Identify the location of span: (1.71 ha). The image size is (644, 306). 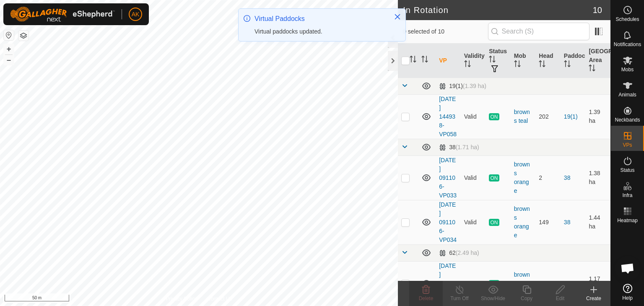
(468, 147).